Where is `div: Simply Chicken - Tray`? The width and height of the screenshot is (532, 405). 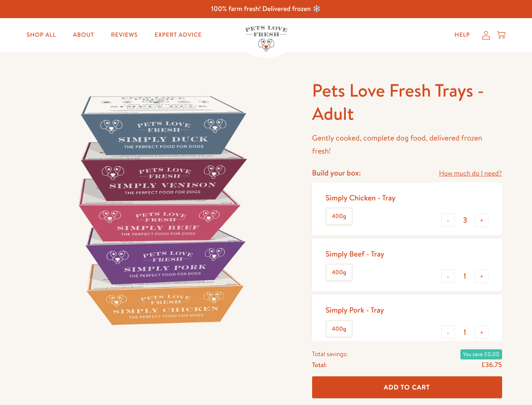 div: Simply Chicken - Tray is located at coordinates (360, 197).